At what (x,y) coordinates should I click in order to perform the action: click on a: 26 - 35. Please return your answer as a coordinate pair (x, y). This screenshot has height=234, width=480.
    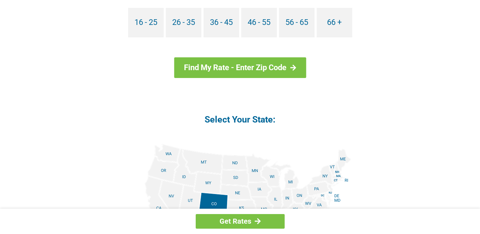
    Looking at the image, I should click on (183, 22).